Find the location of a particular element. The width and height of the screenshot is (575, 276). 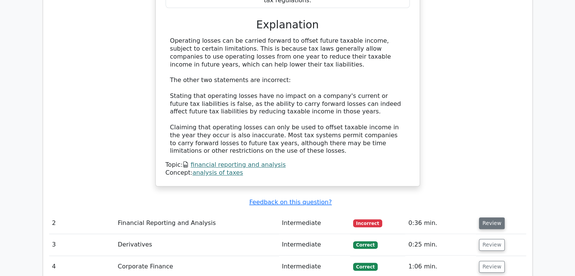

td: Financial Reporting and Analysis is located at coordinates (197, 223).